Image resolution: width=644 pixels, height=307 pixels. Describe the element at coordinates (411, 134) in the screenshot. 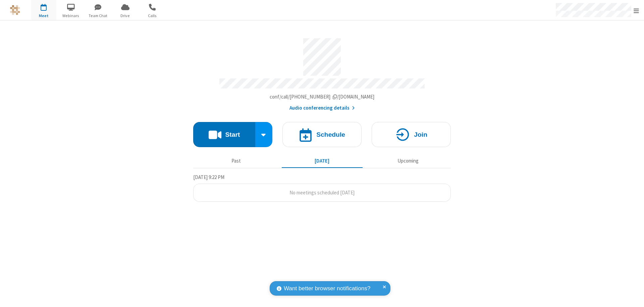

I see `button: Join` at that location.